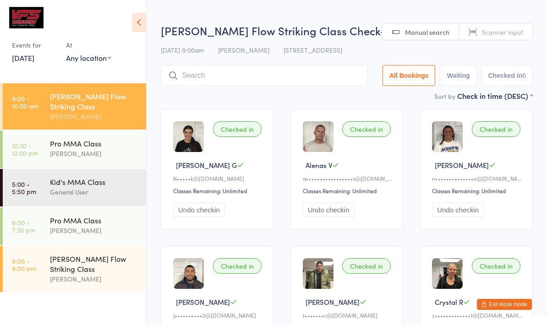 The height and width of the screenshot is (325, 547). I want to click on div: General User, so click(94, 192).